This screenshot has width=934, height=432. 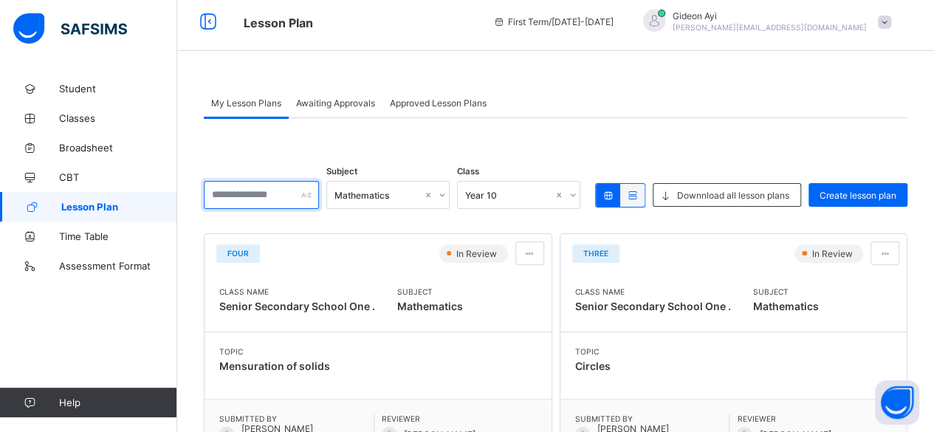 I want to click on span: Mensuration of solids, so click(x=275, y=365).